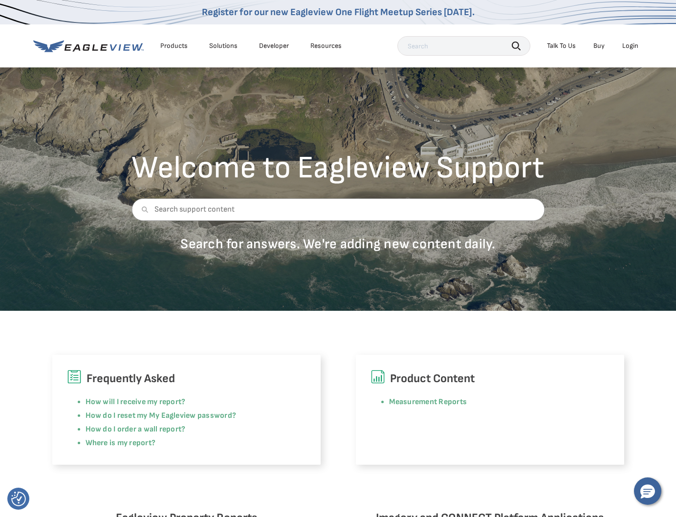 This screenshot has width=676, height=517. What do you see at coordinates (338, 168) in the screenshot?
I see `h2: Welcome to Eagleview Support` at bounding box center [338, 168].